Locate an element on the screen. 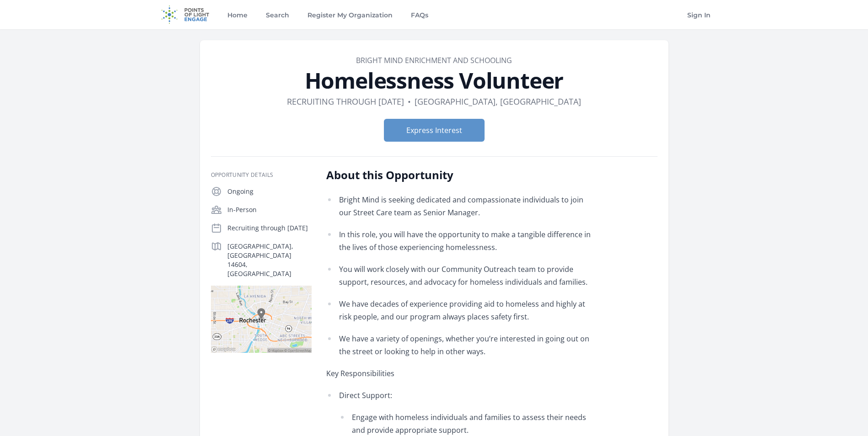  p: We have a variety of openings, whether you’re interested in going out on the street or looking to... is located at coordinates (466, 345).